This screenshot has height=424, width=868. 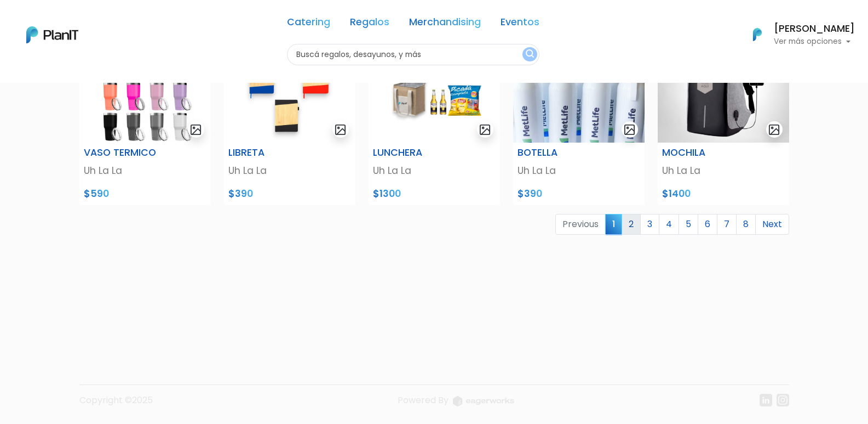 What do you see at coordinates (631, 225) in the screenshot?
I see `a: 2` at bounding box center [631, 225].